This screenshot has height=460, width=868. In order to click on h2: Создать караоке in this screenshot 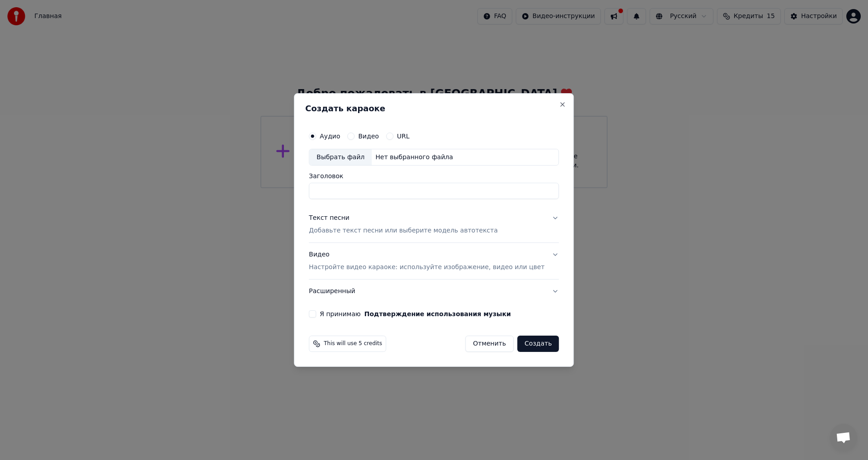, I will do `click(434, 109)`.